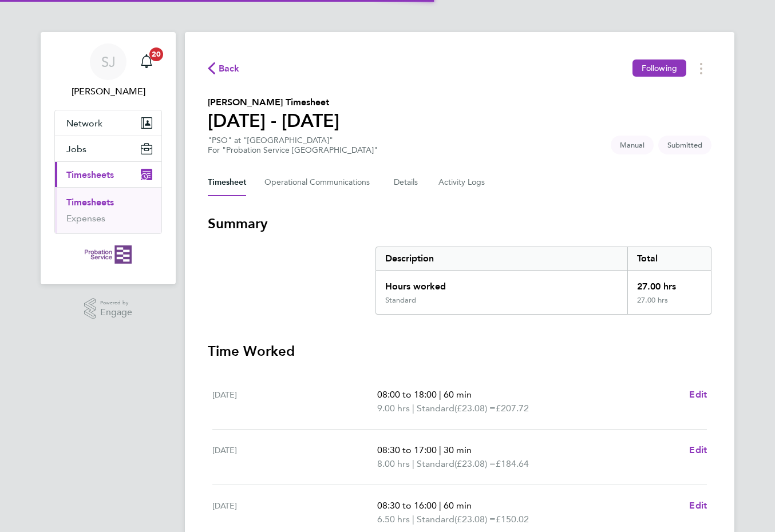  I want to click on span: 30 min, so click(457, 450).